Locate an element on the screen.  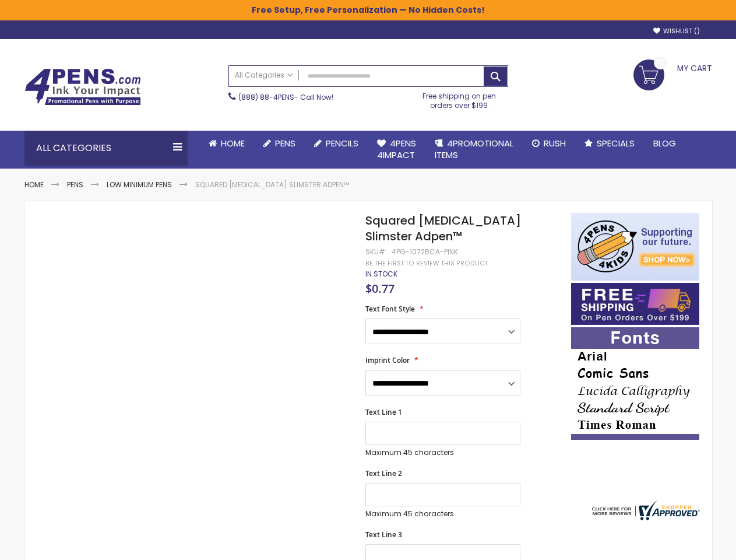
span: Home is located at coordinates (232, 143).